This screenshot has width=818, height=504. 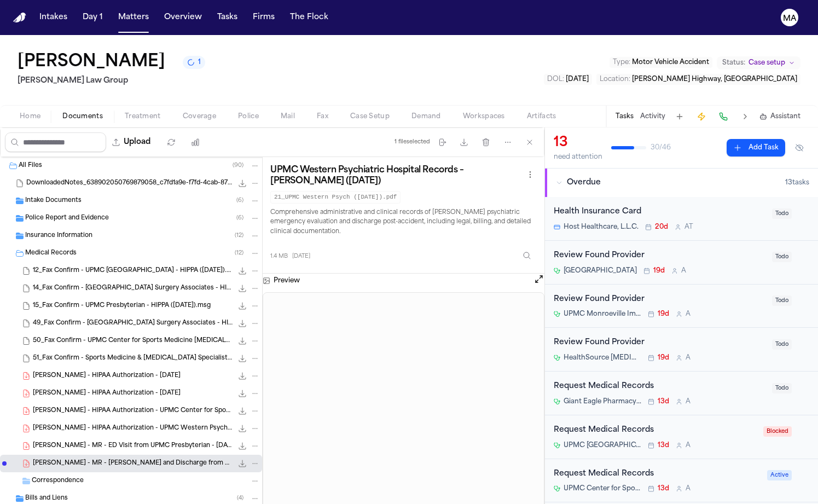 I want to click on span: Artifacts, so click(x=542, y=117).